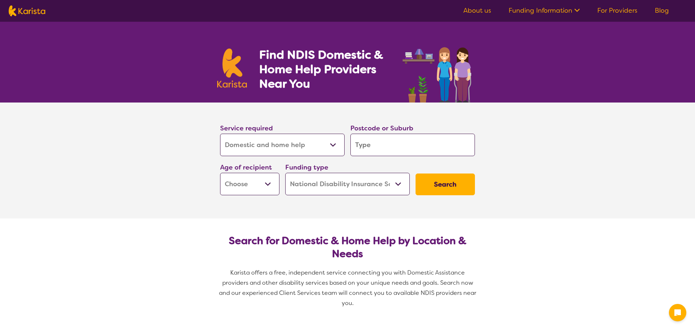  I want to click on a: Funding Information, so click(544, 11).